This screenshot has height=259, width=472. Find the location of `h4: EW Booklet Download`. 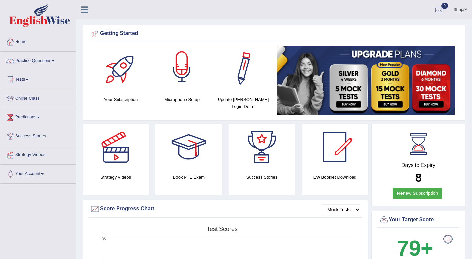

h4: EW Booklet Download is located at coordinates (335, 177).